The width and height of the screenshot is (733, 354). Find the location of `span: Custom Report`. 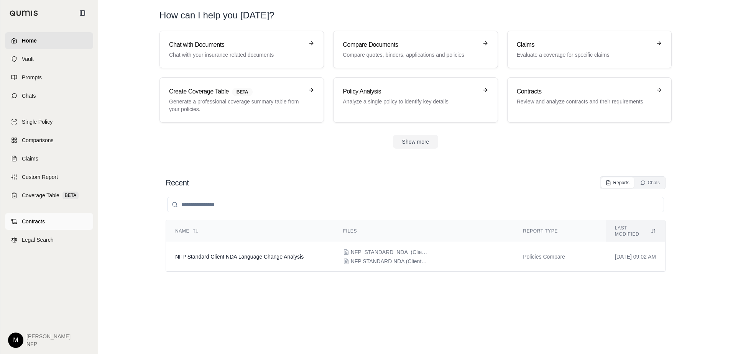

span: Custom Report is located at coordinates (40, 177).